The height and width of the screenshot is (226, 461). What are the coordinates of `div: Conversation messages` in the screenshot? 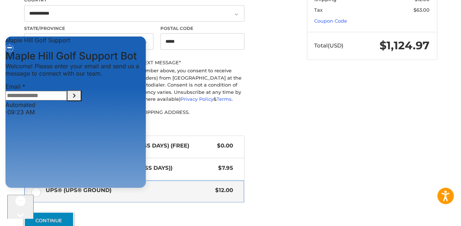 It's located at (76, 47).